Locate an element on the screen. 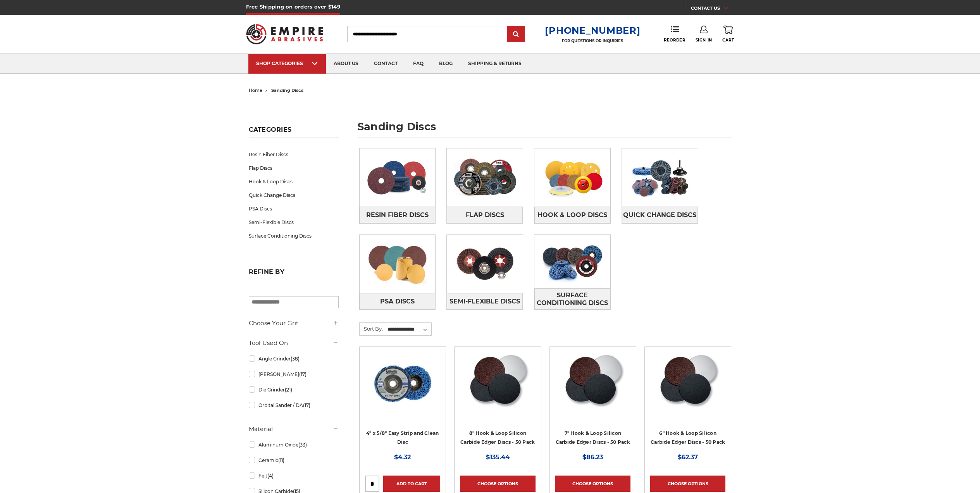 The image size is (980, 493). h1: sanding discs is located at coordinates (544, 130).